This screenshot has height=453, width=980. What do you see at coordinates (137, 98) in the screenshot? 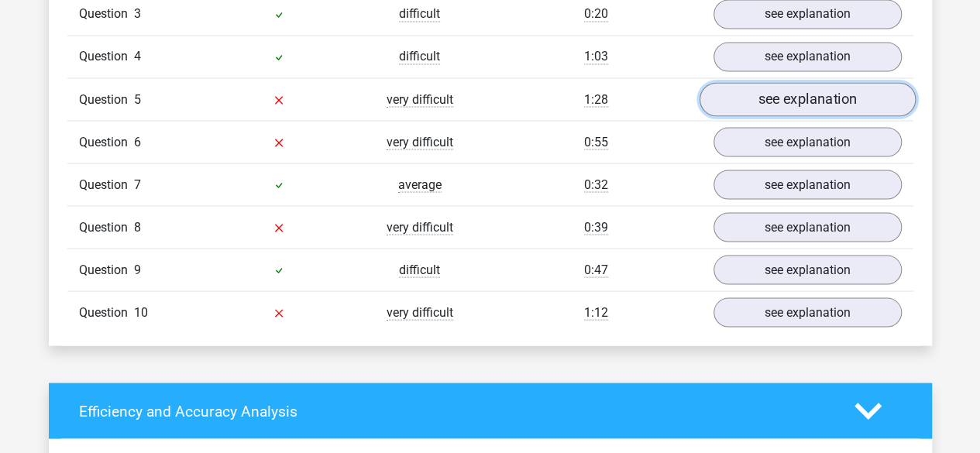
I see `span: 5` at bounding box center [137, 98].